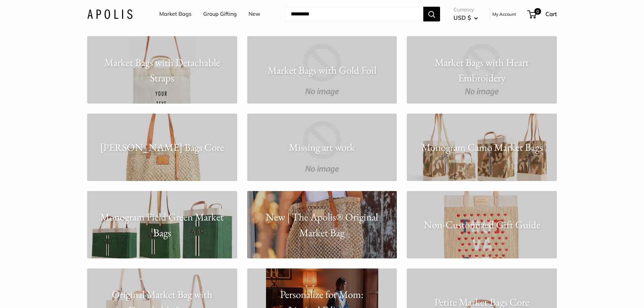 The image size is (644, 308). I want to click on a: Monogram Field Green Market Bags, so click(162, 225).